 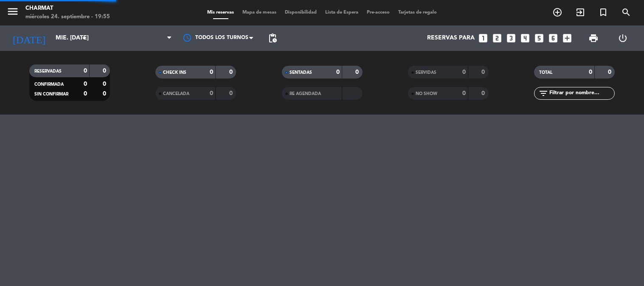 What do you see at coordinates (626, 12) in the screenshot?
I see `i: search` at bounding box center [626, 12].